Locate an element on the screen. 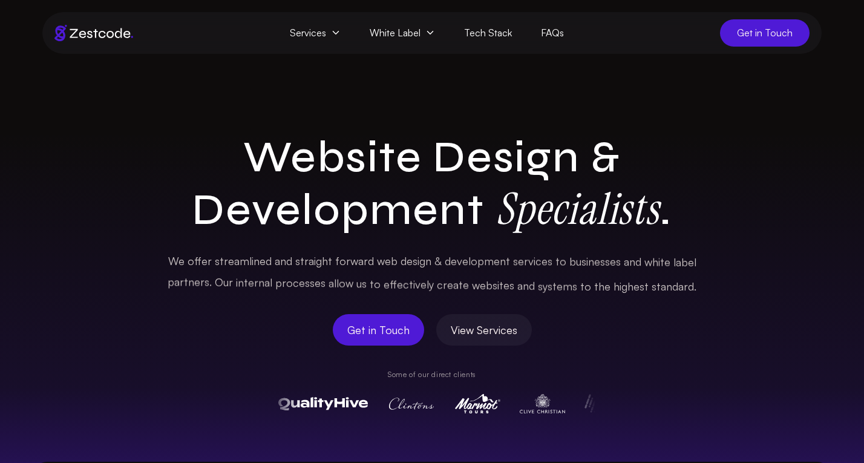 The image size is (864, 463). span: forward is located at coordinates (354, 261).